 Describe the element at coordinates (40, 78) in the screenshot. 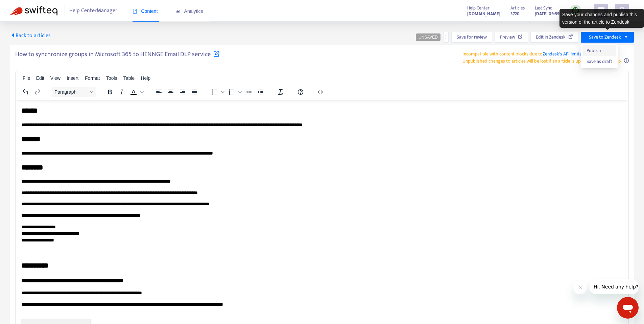

I see `span: Edit` at that location.